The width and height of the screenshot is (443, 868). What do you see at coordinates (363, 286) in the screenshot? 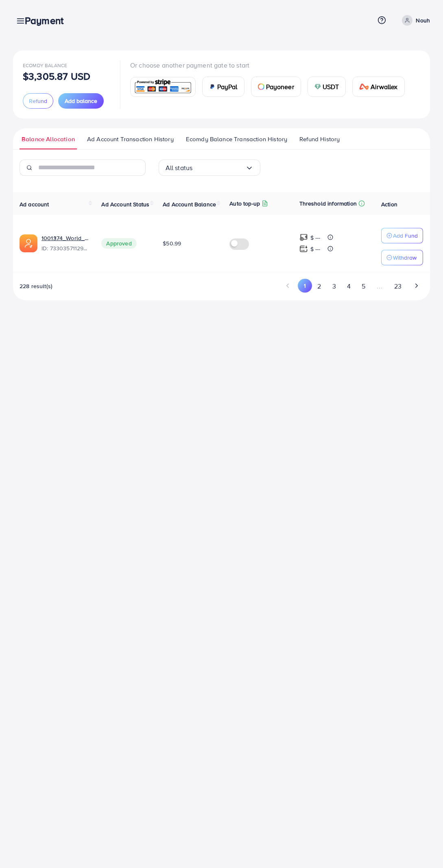
I see `button: Go to page 5` at bounding box center [363, 286].